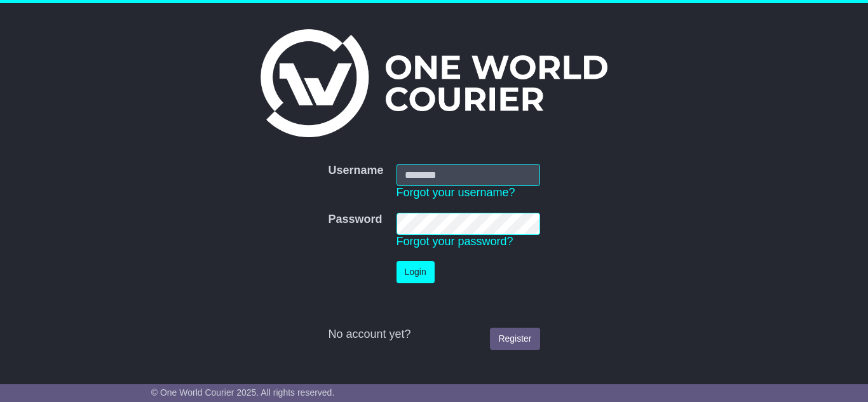 Image resolution: width=868 pixels, height=402 pixels. Describe the element at coordinates (243, 393) in the screenshot. I see `span: © One World Courier 2025. All rights reserved.` at that location.